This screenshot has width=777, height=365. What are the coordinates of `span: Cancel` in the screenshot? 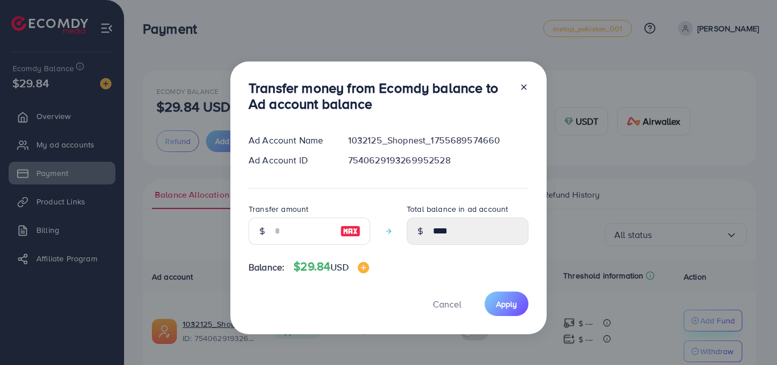 It's located at (447, 304).